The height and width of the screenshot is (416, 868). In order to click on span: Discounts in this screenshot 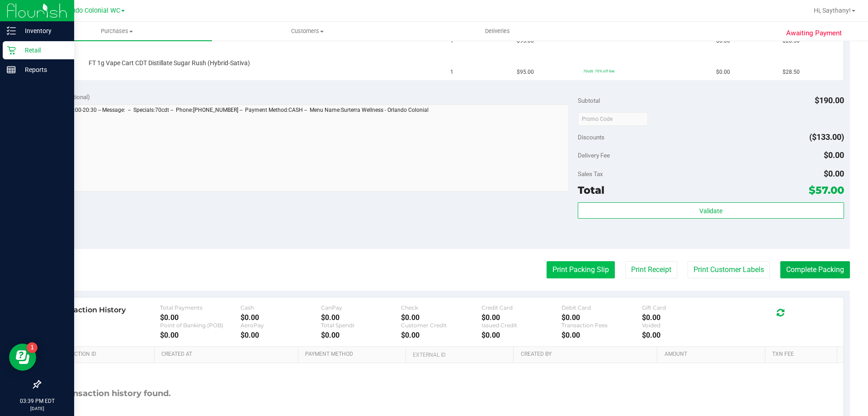, I will do `click(591, 137)`.